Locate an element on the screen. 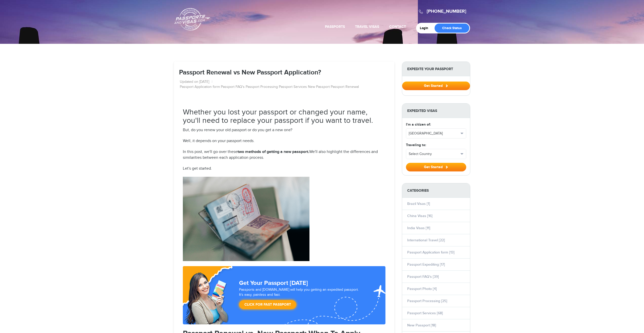 This screenshot has width=644, height=333. a: International Travel [22] is located at coordinates (426, 241).